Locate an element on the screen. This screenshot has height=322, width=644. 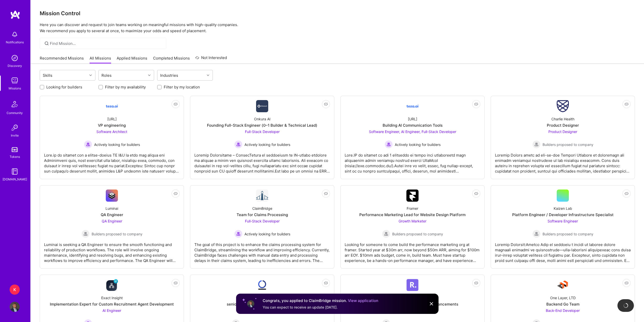
a: Applied Missions is located at coordinates (132, 60).